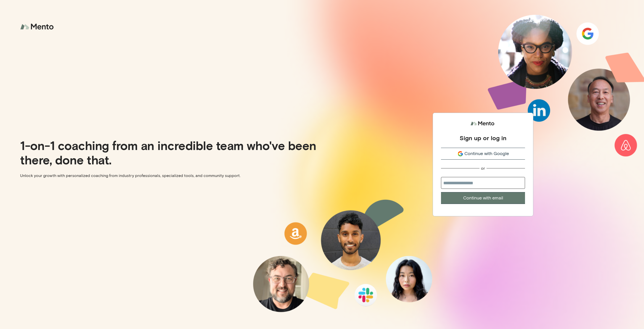 This screenshot has width=644, height=329. Describe the element at coordinates (487, 153) in the screenshot. I see `span: Continue with Google` at that location.